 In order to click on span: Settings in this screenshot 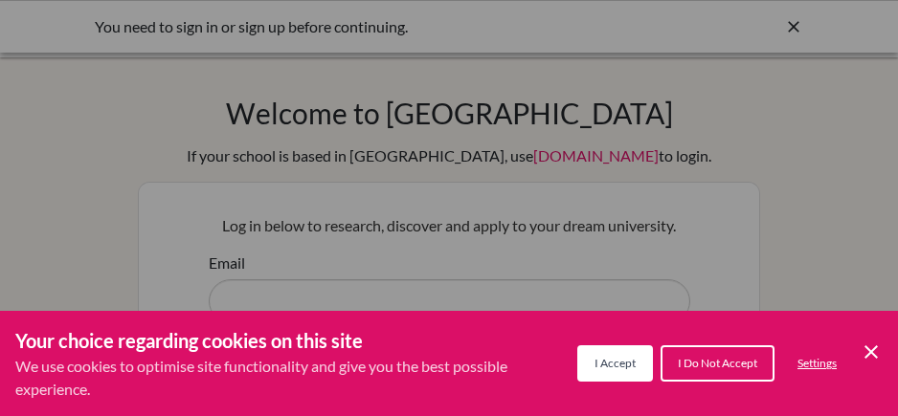, I will do `click(816, 363)`.